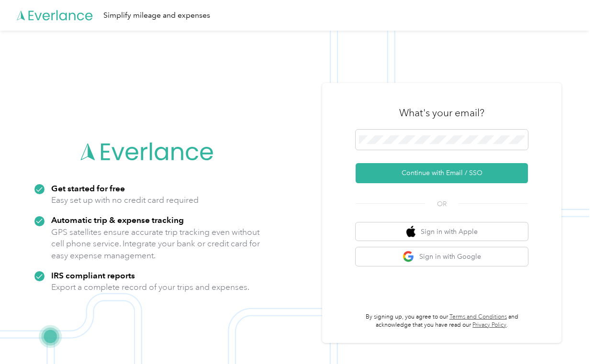  I want to click on button: apple logoSign in with Apple, so click(442, 231).